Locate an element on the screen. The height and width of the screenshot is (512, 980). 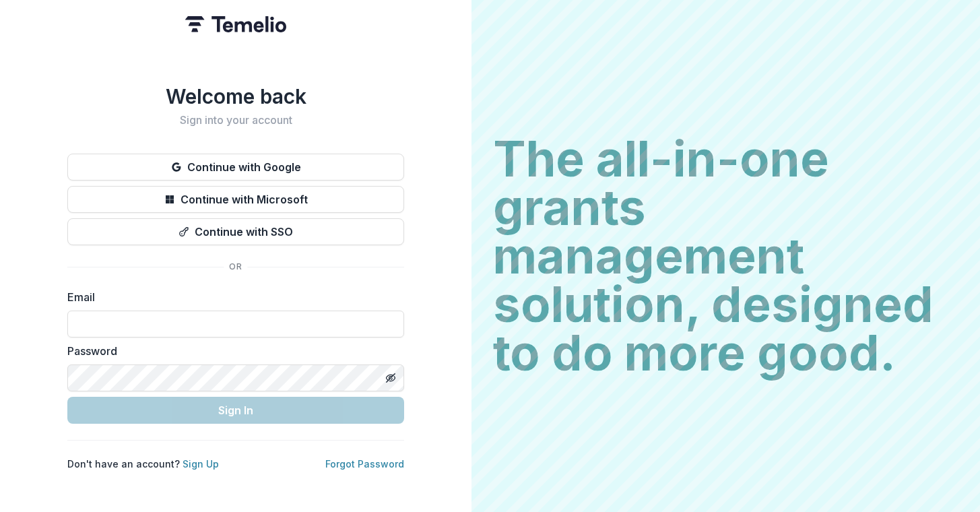
h2: Sign into your account is located at coordinates (236, 120).